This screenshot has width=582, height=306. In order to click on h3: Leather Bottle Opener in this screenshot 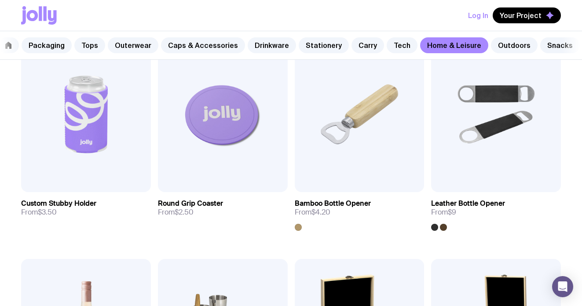, I will do `click(468, 204)`.